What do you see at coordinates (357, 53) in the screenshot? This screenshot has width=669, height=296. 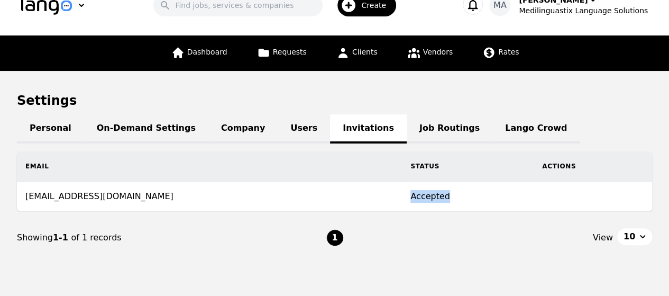 I see `a: Clients` at bounding box center [357, 53].